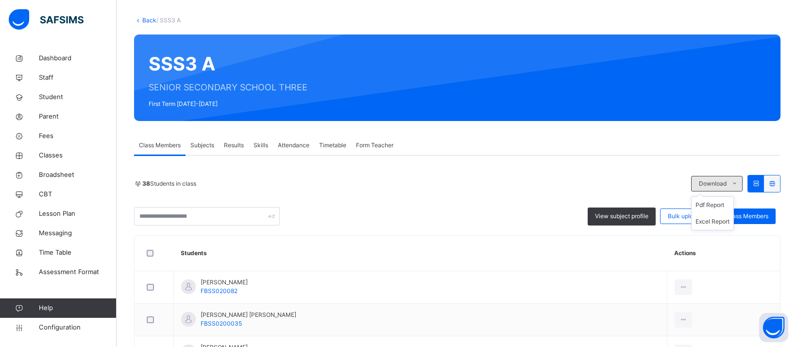 The width and height of the screenshot is (798, 347). What do you see at coordinates (78, 136) in the screenshot?
I see `span: Fees` at bounding box center [78, 136].